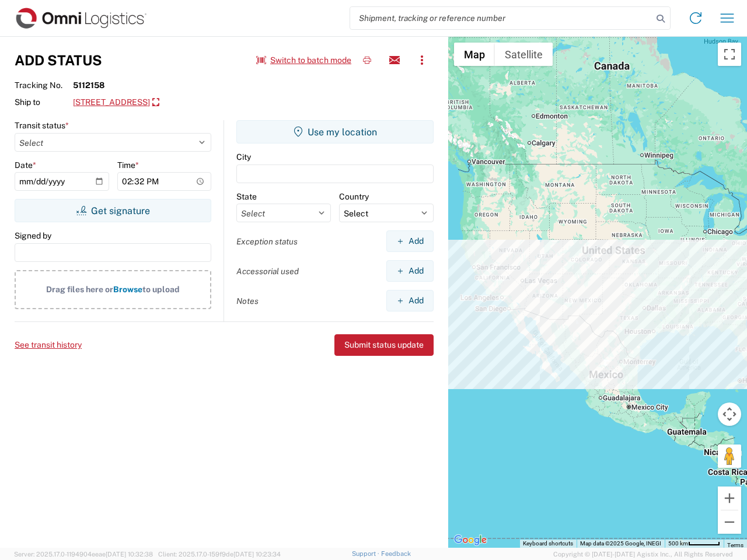 The width and height of the screenshot is (747, 560). I want to click on button: Drag Pegman onto the map to open Street View, so click(730, 457).